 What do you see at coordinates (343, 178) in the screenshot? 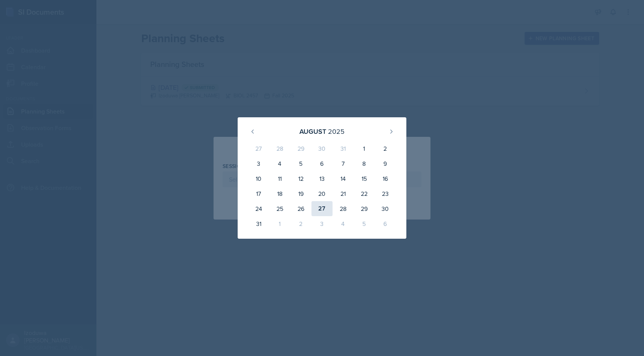
I see `div: 14` at bounding box center [343, 178].